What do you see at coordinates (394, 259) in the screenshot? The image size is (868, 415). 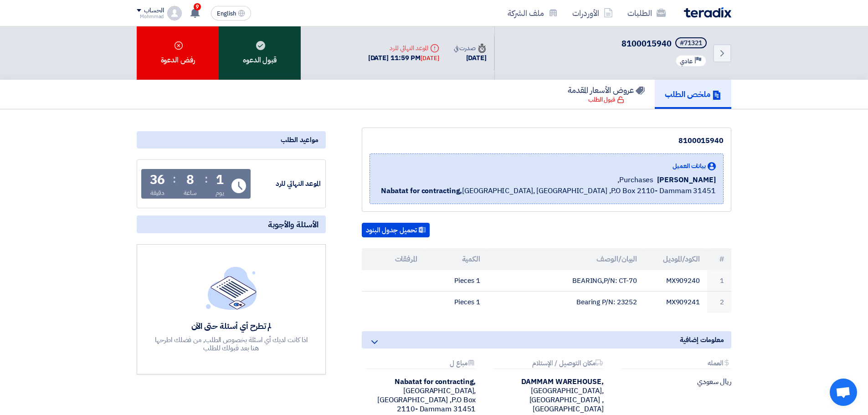 I see `th: المرفقات` at bounding box center [394, 259].